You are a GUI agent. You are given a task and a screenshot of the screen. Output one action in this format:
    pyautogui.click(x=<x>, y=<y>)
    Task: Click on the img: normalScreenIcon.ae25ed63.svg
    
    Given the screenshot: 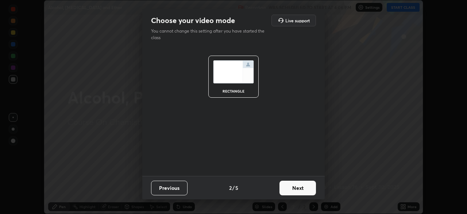 What is the action you would take?
    pyautogui.click(x=234, y=72)
    